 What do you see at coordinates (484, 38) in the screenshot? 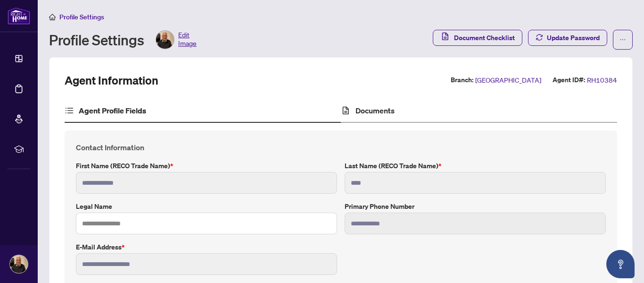
I see `span: Document Checklist` at bounding box center [484, 38].